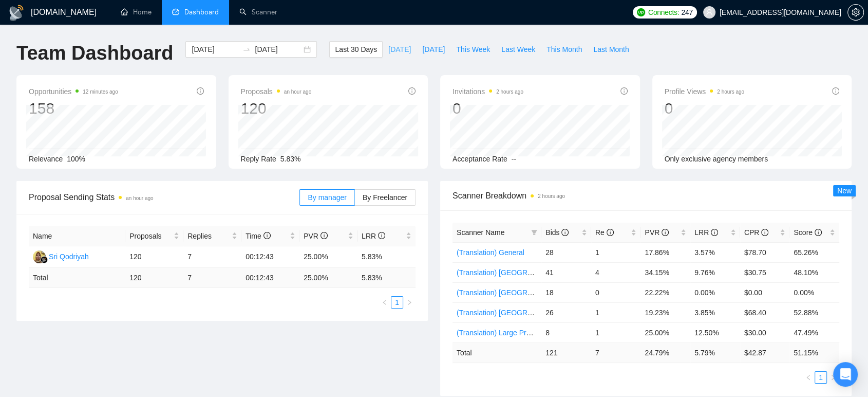 Image resolution: width=868 pixels, height=397 pixels. What do you see at coordinates (808, 377) in the screenshot?
I see `span: left` at bounding box center [808, 377].